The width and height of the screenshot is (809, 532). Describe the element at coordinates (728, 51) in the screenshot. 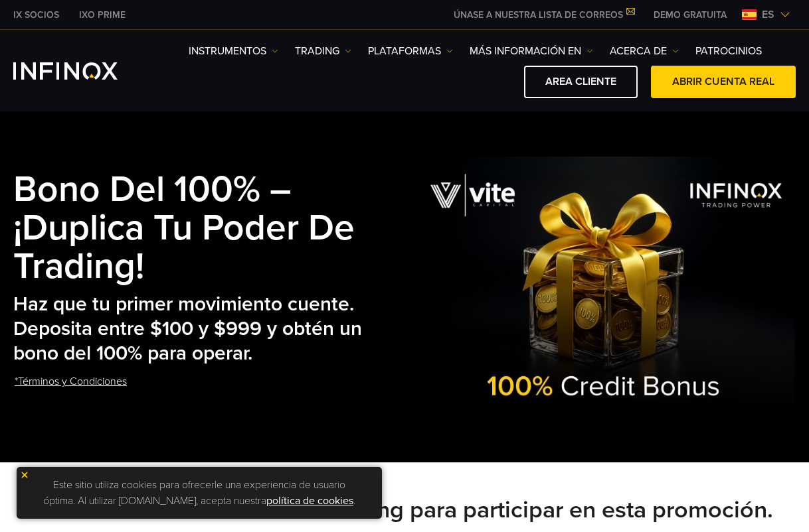

I see `a: Patrocinios` at that location.